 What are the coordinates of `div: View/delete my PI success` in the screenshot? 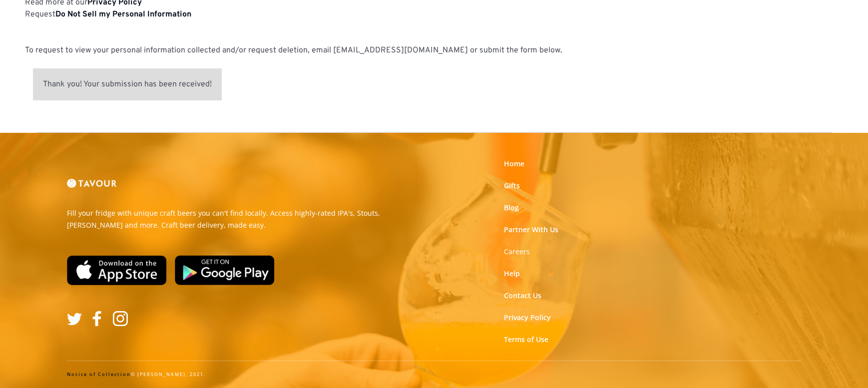 It's located at (127, 84).